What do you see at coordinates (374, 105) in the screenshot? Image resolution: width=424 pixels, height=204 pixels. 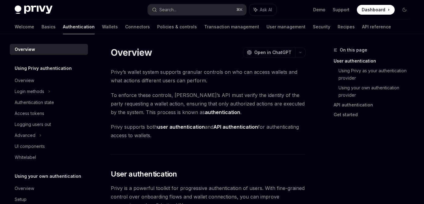 I see `a: API authentication` at bounding box center [374, 105].